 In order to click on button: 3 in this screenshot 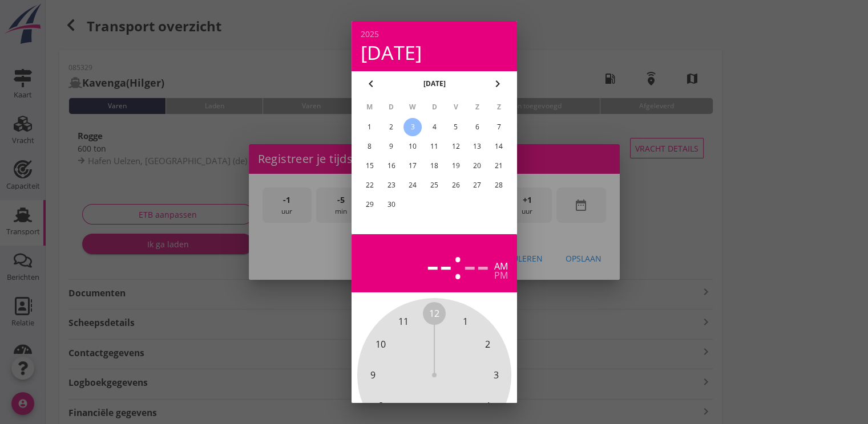, I will do `click(413, 127)`.